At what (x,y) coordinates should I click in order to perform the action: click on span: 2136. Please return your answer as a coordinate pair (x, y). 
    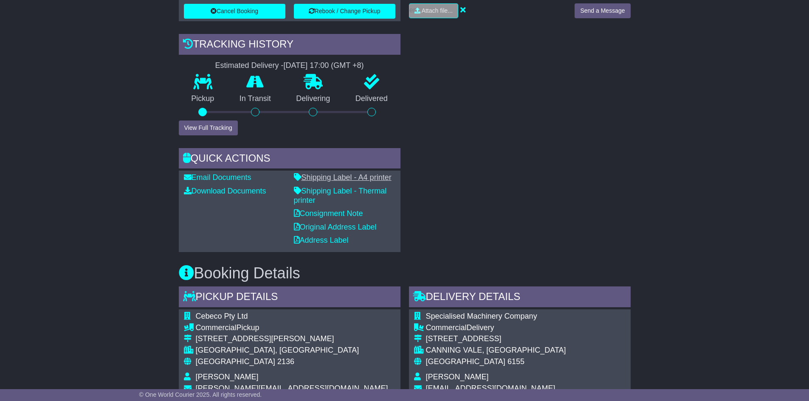
    Looking at the image, I should click on (286, 362).